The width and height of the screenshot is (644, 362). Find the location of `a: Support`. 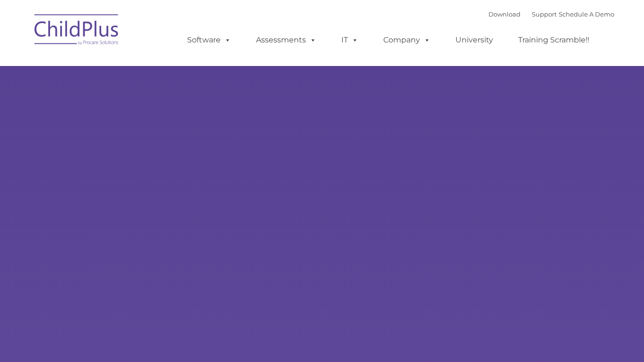

a: Support is located at coordinates (544, 14).